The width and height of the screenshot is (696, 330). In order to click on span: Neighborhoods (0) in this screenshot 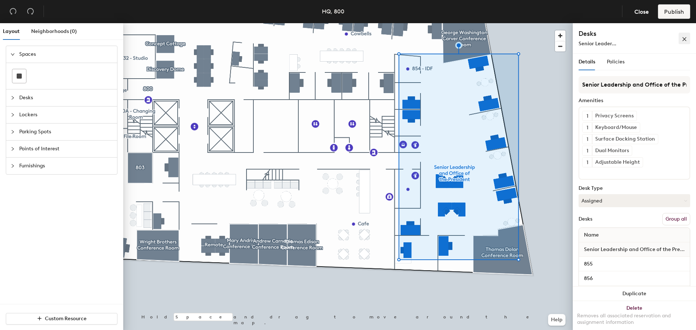, I will do `click(54, 31)`.